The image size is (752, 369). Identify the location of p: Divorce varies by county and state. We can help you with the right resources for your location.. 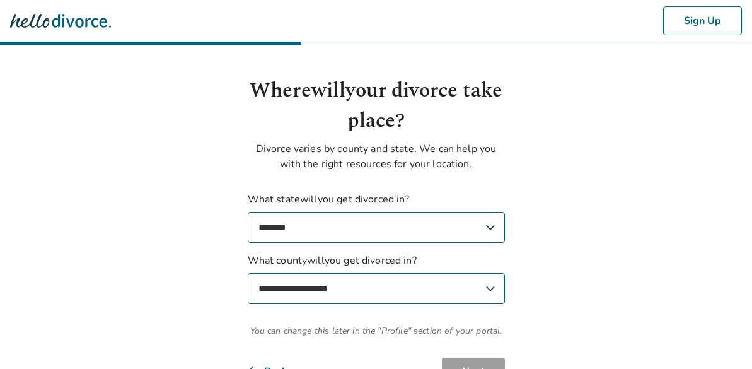
(376, 156).